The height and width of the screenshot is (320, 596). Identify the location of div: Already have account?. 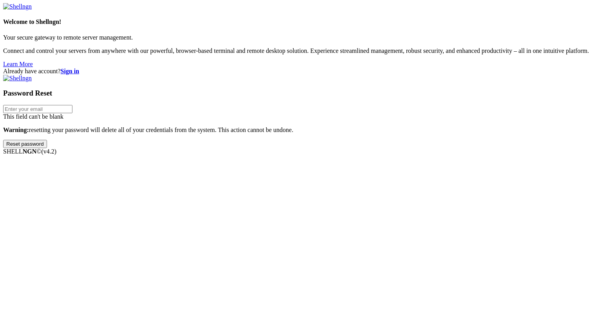
(298, 71).